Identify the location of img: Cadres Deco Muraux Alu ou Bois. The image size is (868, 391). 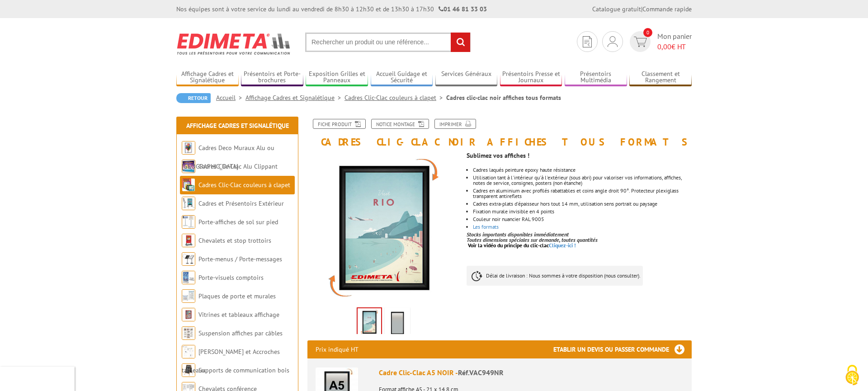
(189, 148).